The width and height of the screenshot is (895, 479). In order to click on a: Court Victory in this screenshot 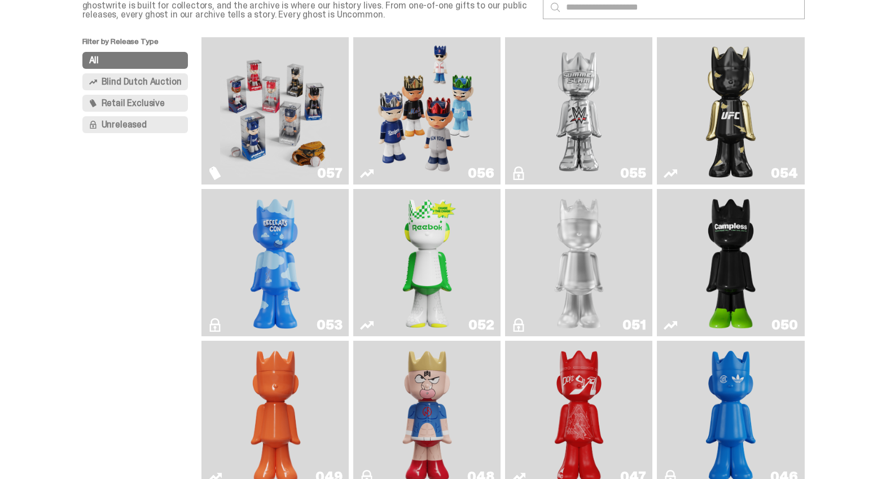, I will do `click(427, 262)`.